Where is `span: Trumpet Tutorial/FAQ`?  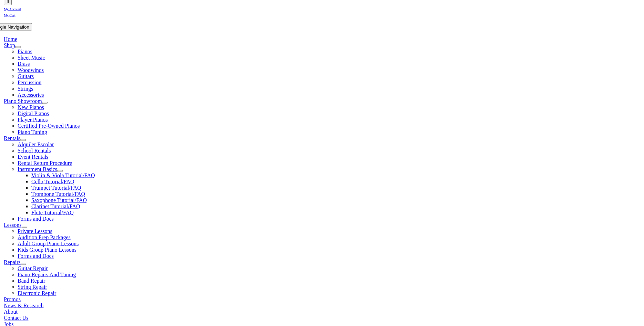 span: Trumpet Tutorial/FAQ is located at coordinates (56, 187).